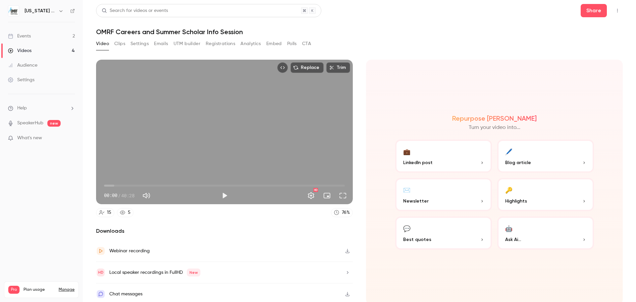 Image resolution: width=636 pixels, height=302 pixels. Describe the element at coordinates (342, 212) in the screenshot. I see `a: 76%` at that location.